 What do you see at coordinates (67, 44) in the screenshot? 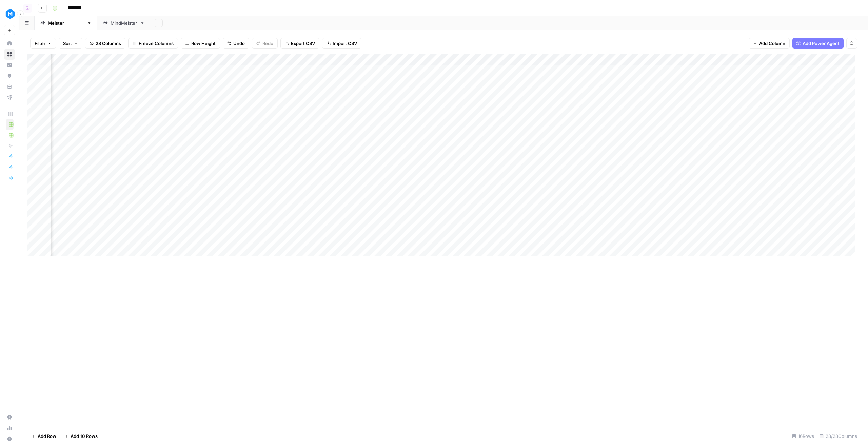
I see `span: Sort` at bounding box center [67, 44].